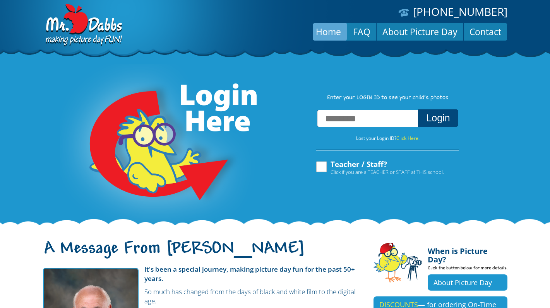 The width and height of the screenshot is (550, 308). Describe the element at coordinates (379, 168) in the screenshot. I see `label: Teacher / Staff?` at that location.